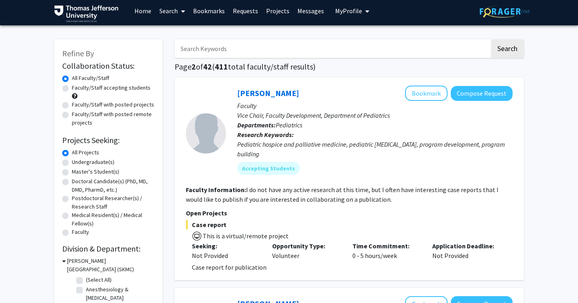 The width and height of the screenshot is (578, 303). Describe the element at coordinates (93, 162) in the screenshot. I see `label: Undergraduate(s)` at that location.